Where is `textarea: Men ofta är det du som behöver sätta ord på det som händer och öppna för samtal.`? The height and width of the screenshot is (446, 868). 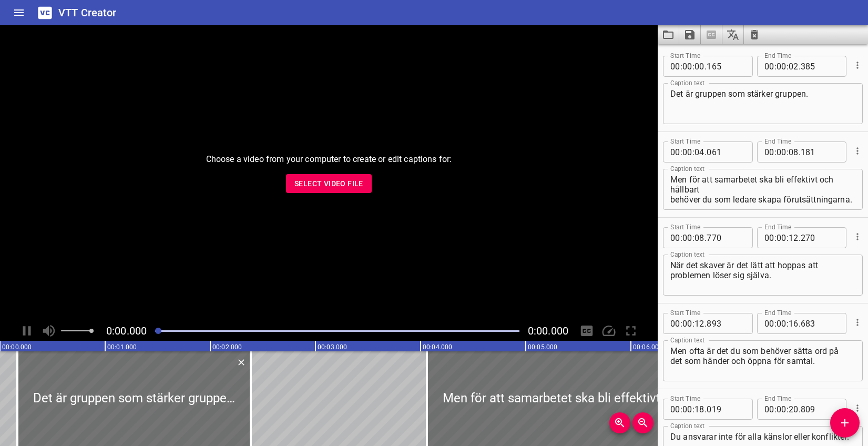
textarea: Men ofta är det du som behöver sätta ord på det som händer och öppna för samtal. is located at coordinates (763, 361).